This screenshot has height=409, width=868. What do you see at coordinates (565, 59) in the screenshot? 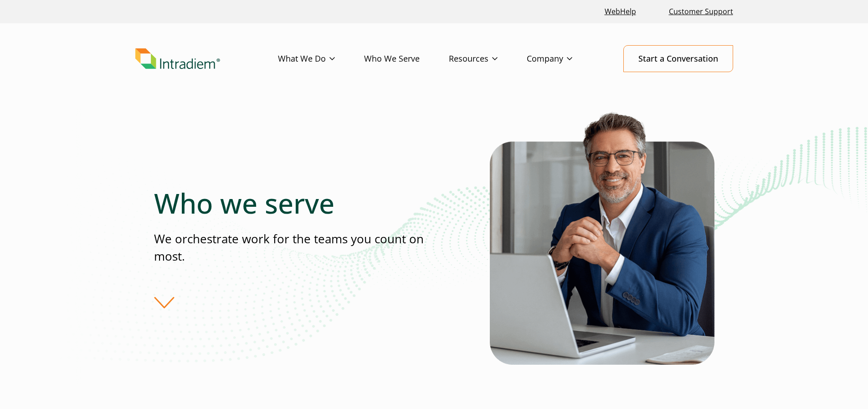
I see `a: Company` at bounding box center [565, 59].